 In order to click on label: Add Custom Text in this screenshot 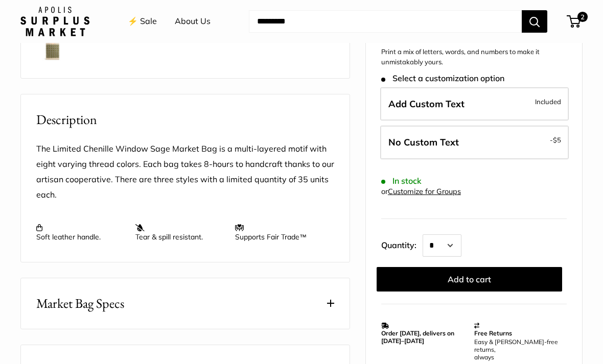, I will do `click(474, 104)`.